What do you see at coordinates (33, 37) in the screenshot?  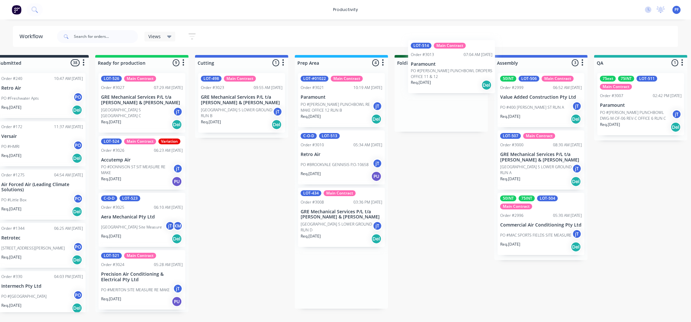 I see `div: Workflow` at bounding box center [33, 37].